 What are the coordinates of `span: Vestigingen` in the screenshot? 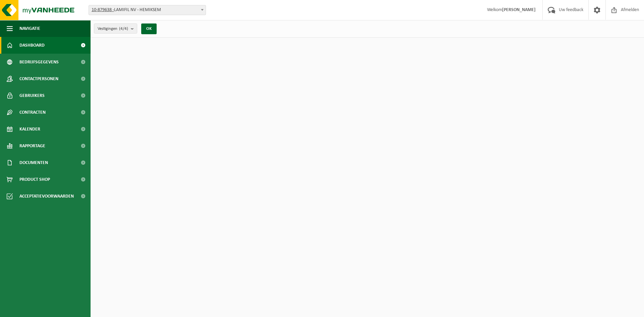 It's located at (113, 29).